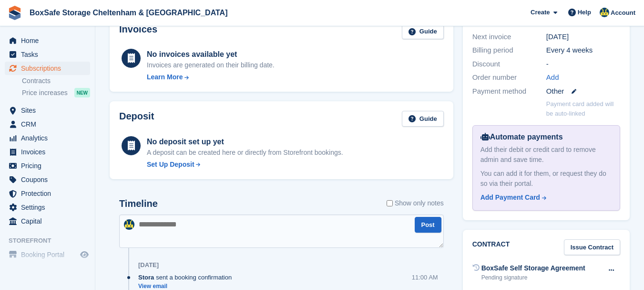  What do you see at coordinates (509, 78) in the screenshot?
I see `div: Order number` at bounding box center [509, 78].